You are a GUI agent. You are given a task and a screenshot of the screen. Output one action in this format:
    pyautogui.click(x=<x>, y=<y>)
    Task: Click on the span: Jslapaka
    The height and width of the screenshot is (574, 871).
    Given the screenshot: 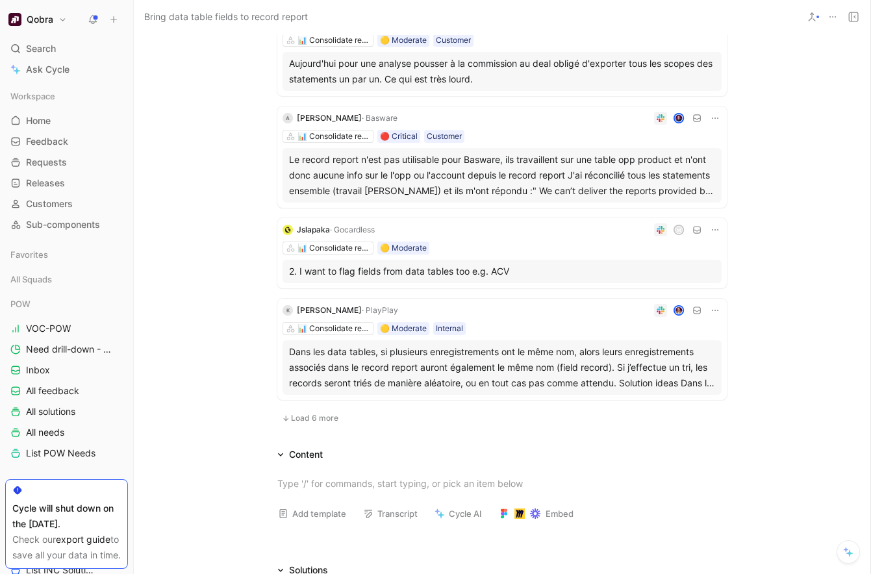 What is the action you would take?
    pyautogui.click(x=313, y=229)
    